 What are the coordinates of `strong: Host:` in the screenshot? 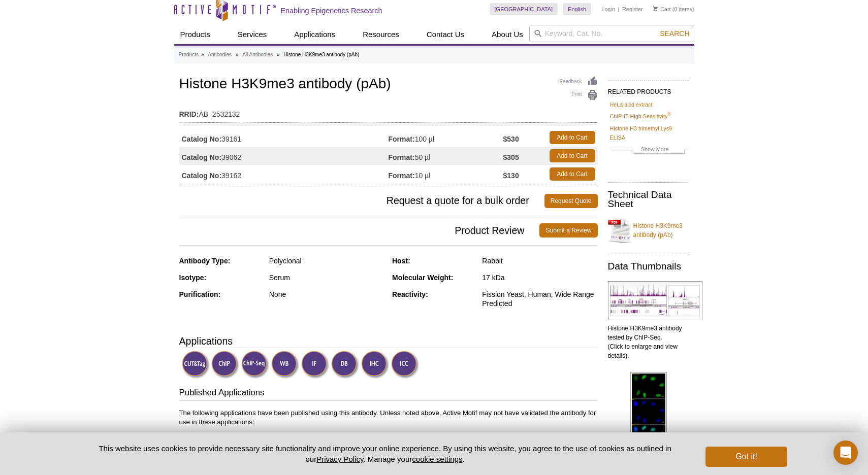 It's located at (401, 261).